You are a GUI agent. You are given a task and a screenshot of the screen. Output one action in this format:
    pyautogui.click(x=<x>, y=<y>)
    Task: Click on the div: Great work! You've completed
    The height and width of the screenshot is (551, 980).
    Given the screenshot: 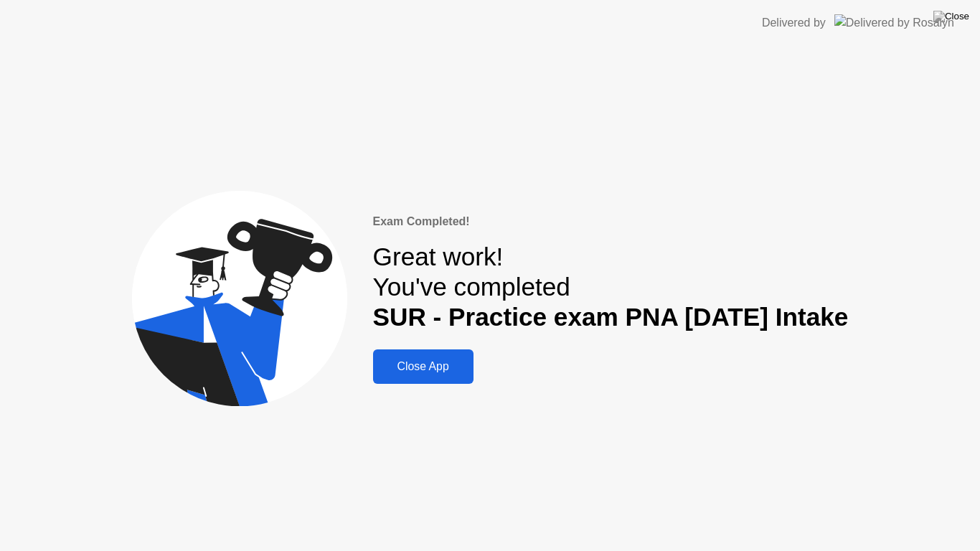 What is the action you would take?
    pyautogui.click(x=611, y=287)
    